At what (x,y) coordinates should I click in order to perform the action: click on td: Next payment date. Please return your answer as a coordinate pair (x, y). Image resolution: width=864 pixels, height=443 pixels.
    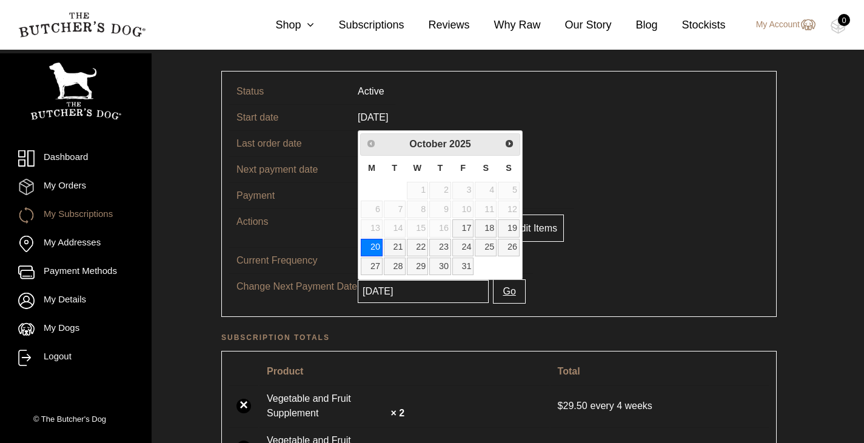
    Looking at the image, I should click on (290, 169).